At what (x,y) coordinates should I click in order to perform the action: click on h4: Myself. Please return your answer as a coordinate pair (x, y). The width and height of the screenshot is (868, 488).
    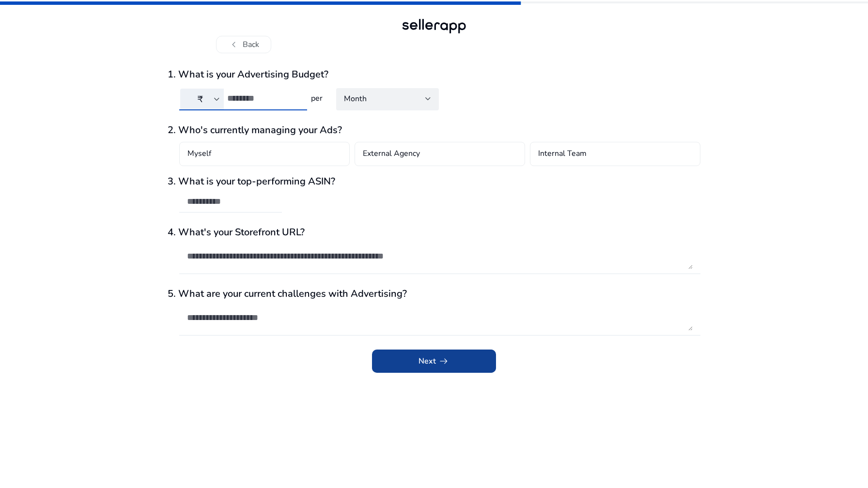
    Looking at the image, I should click on (199, 154).